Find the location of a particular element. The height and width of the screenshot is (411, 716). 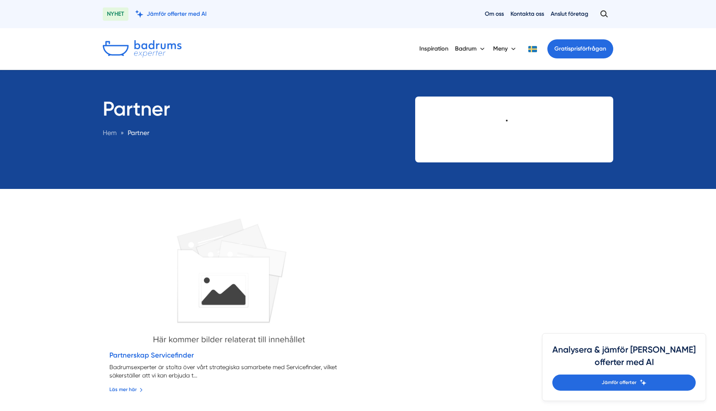

nav: Breadcrumb is located at coordinates (136, 133).